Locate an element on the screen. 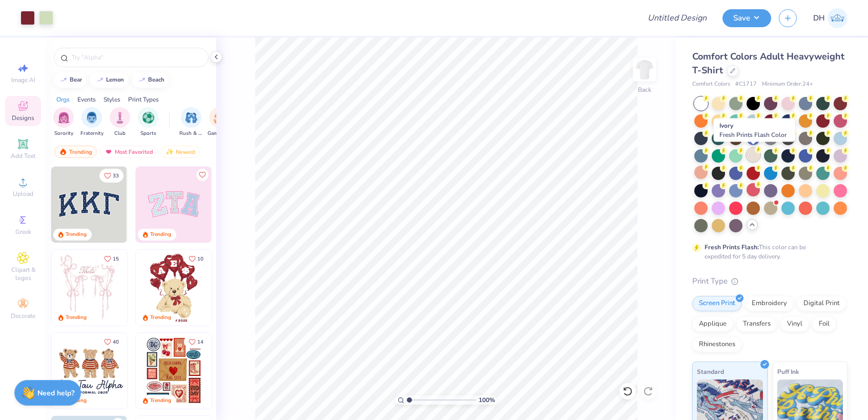 The height and width of the screenshot is (420, 868). span: Decorate is located at coordinates (23, 316).